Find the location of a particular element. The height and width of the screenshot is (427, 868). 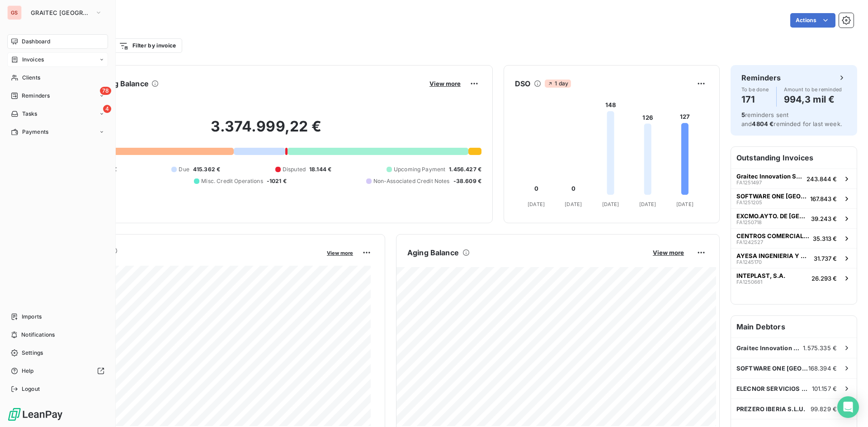

h6: Outstanding Invoices is located at coordinates (794, 157).